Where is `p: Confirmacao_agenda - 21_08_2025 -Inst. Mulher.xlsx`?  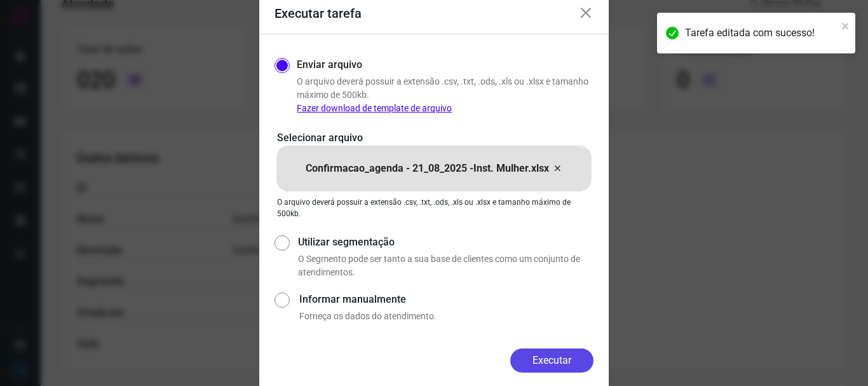
p: Confirmacao_agenda - 21_08_2025 -Inst. Mulher.xlsx is located at coordinates (427, 168).